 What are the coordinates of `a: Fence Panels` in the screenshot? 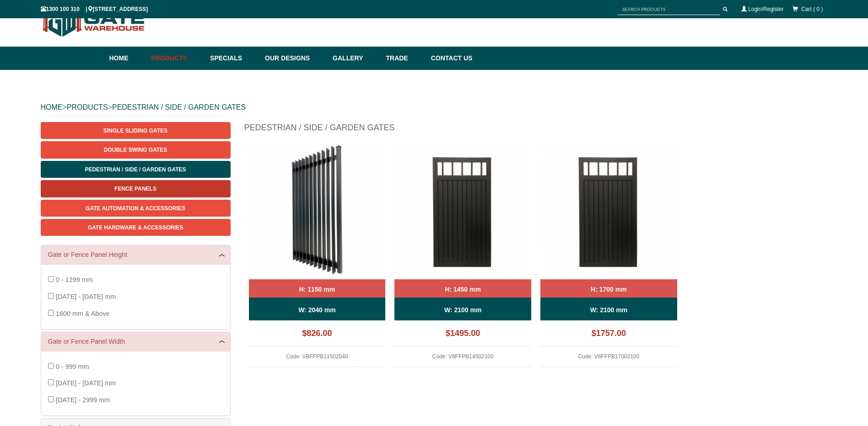 It's located at (136, 188).